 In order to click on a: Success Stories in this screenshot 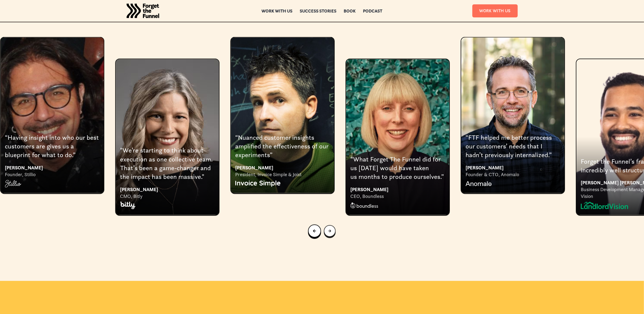, I will do `click(318, 11)`.